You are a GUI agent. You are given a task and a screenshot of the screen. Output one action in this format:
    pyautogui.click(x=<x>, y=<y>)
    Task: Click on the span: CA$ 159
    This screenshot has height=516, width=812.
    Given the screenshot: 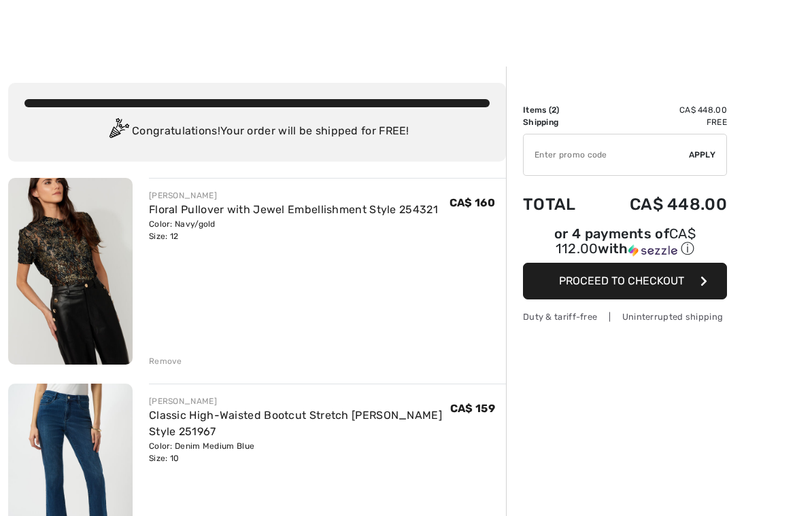 What is the action you would take?
    pyautogui.click(x=472, y=408)
    